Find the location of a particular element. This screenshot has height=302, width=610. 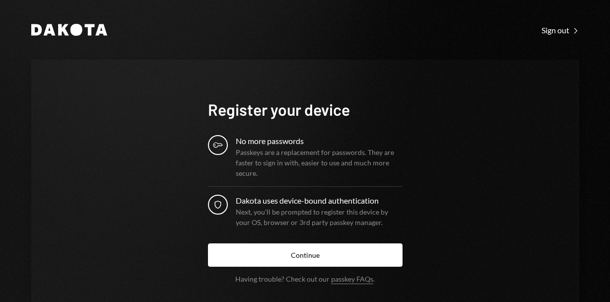

div: Next, you’ll be prompted to register this device by your OS, browser or 3rd party passkey manager. is located at coordinates (319, 217).